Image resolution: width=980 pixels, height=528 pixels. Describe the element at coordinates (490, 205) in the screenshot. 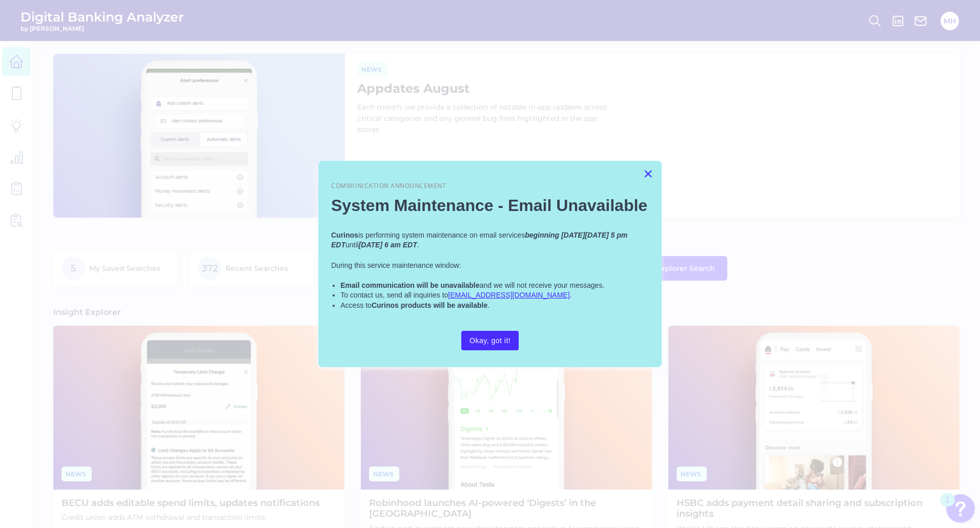

I see `h2: System Maintenance - Email Unavailable` at that location.